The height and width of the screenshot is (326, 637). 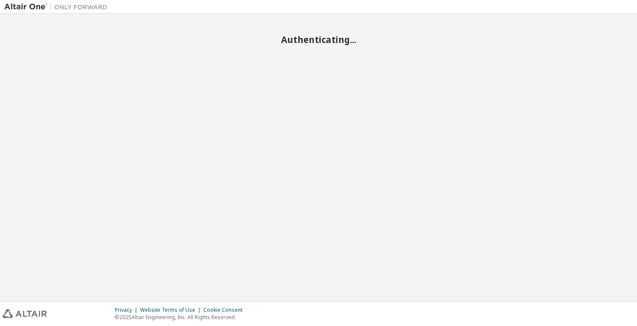 I want to click on div: Website Terms of Use, so click(x=172, y=310).